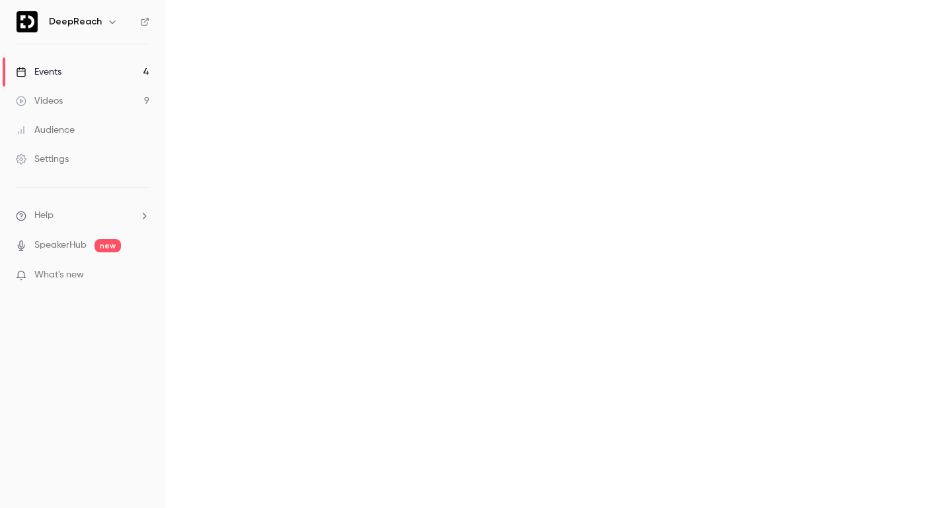 The image size is (946, 508). I want to click on div: Events, so click(38, 72).